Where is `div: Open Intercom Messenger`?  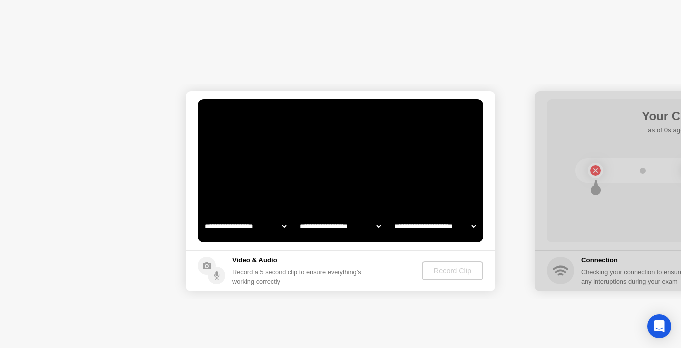
div: Open Intercom Messenger is located at coordinates (659, 326).